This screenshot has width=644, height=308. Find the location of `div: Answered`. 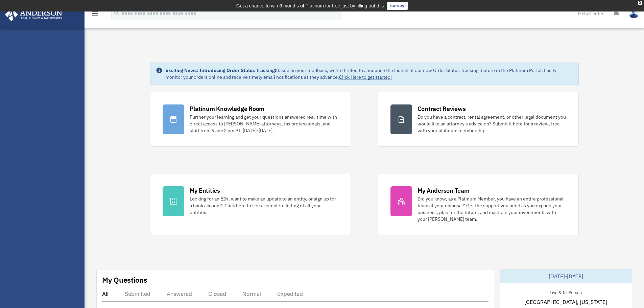

div: Answered is located at coordinates (179, 294).